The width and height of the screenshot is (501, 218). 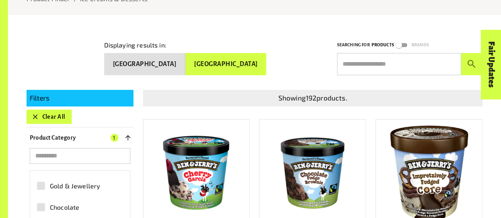 I want to click on button: Product Category, so click(x=80, y=138).